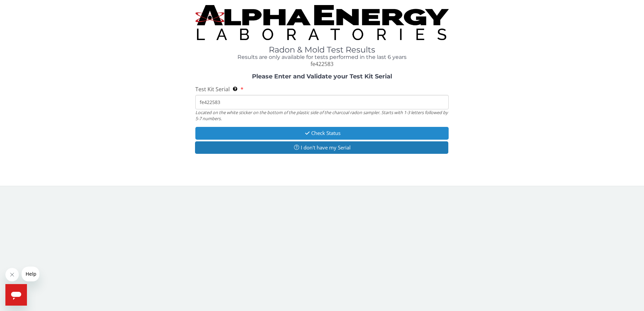 Image resolution: width=644 pixels, height=311 pixels. What do you see at coordinates (322, 57) in the screenshot?
I see `h4: Results are only available for tests performed in the last 6 years` at bounding box center [322, 57].